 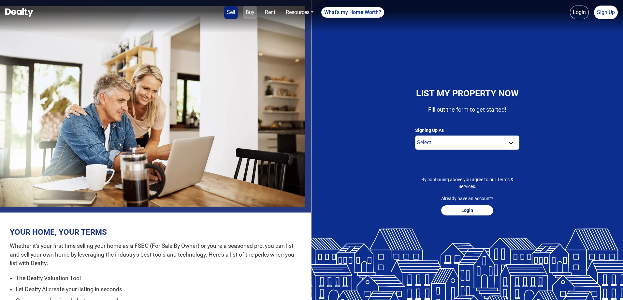 What do you see at coordinates (467, 198) in the screenshot?
I see `p: Already have an account?` at bounding box center [467, 198].